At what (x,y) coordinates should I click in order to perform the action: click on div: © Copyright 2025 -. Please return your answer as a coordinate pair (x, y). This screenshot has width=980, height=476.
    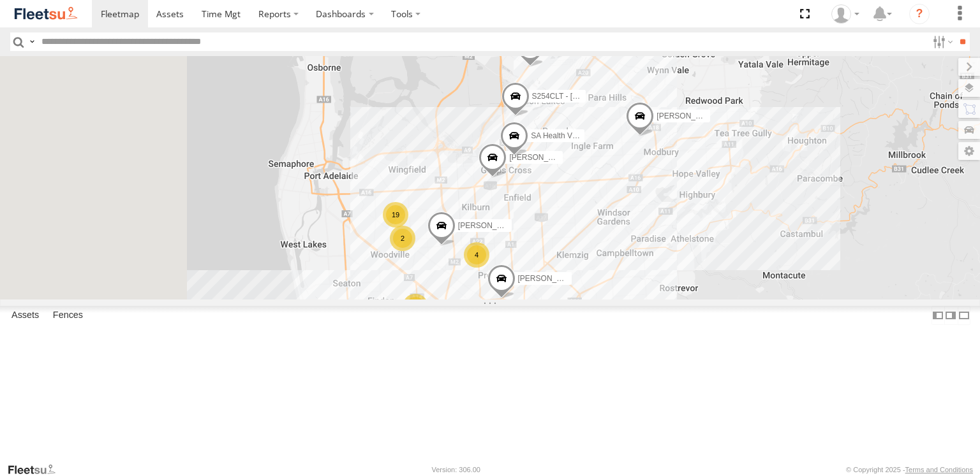
    Looking at the image, I should click on (909, 470).